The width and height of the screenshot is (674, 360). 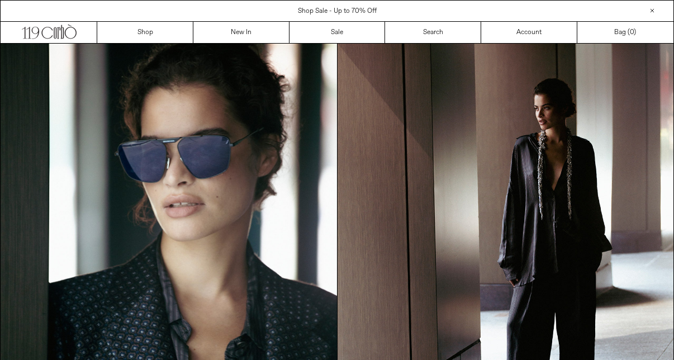 What do you see at coordinates (626, 32) in the screenshot?
I see `a: Bag ()` at bounding box center [626, 32].